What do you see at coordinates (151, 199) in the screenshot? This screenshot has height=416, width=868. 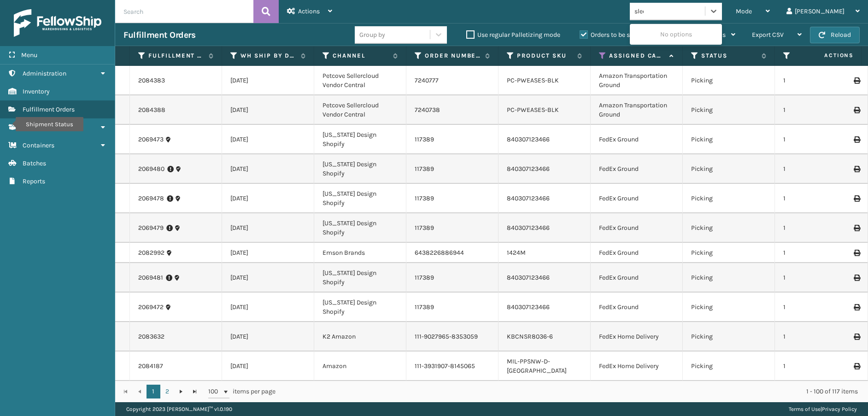 I see `a: 2069478` at bounding box center [151, 199].